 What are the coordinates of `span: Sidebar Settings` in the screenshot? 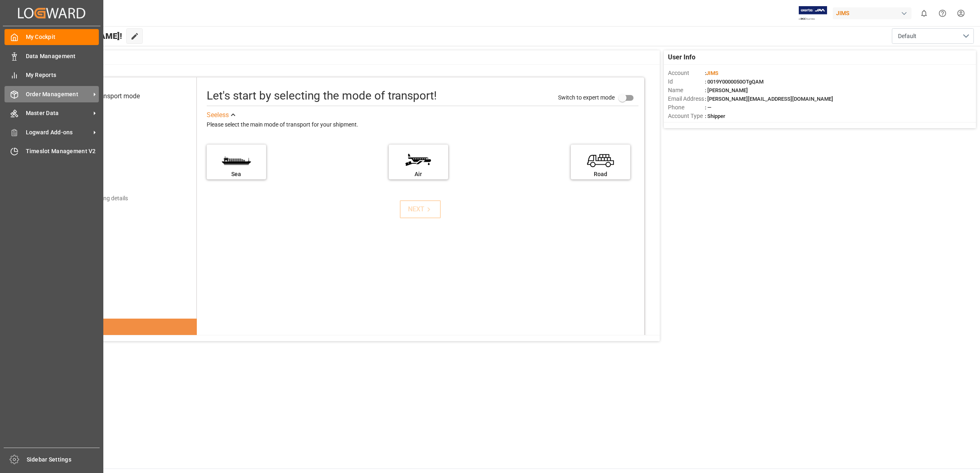 It's located at (63, 460).